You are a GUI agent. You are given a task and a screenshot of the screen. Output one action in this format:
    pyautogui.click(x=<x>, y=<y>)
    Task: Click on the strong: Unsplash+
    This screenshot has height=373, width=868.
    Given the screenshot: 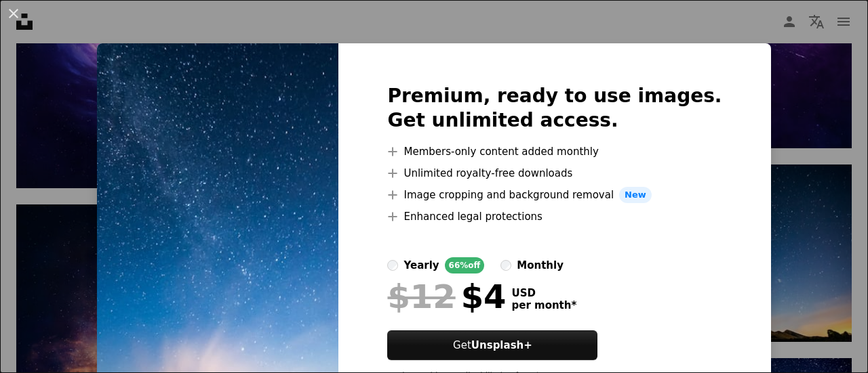 What is the action you would take?
    pyautogui.click(x=502, y=345)
    